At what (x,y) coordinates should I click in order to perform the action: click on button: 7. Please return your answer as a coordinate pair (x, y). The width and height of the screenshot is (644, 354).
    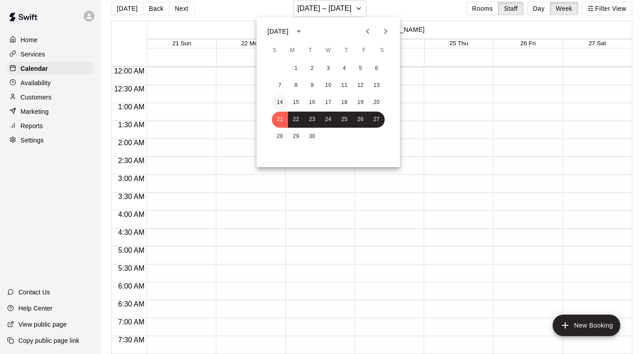
    Looking at the image, I should click on (280, 86).